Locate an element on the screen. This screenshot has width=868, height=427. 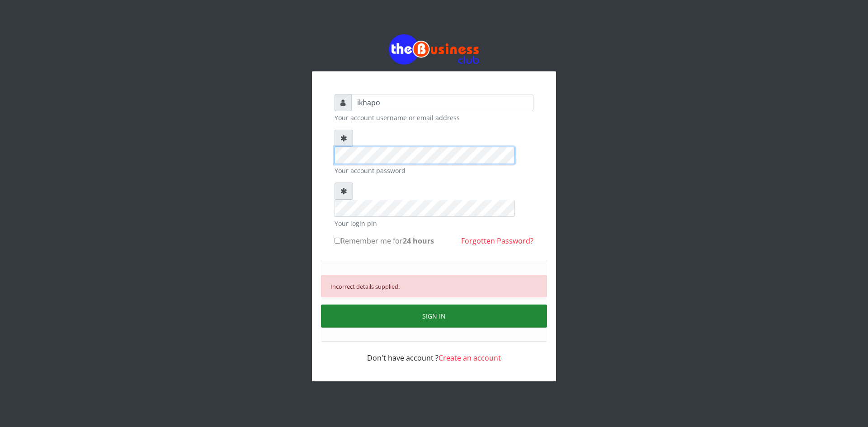
input: Username or email address is located at coordinates (442, 102).